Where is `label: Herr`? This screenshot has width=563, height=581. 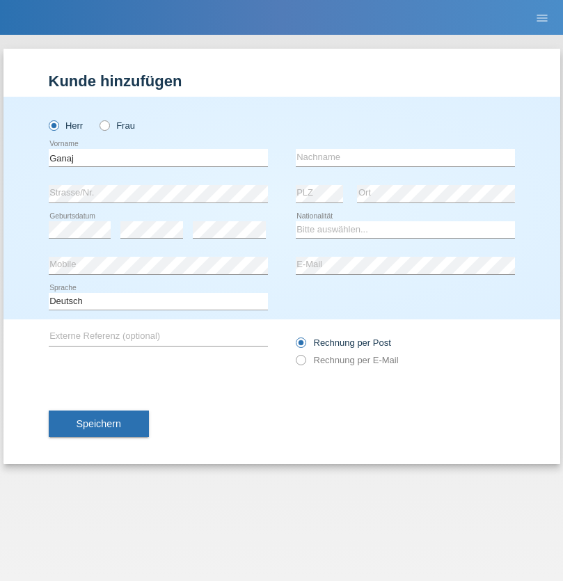 label: Herr is located at coordinates (66, 125).